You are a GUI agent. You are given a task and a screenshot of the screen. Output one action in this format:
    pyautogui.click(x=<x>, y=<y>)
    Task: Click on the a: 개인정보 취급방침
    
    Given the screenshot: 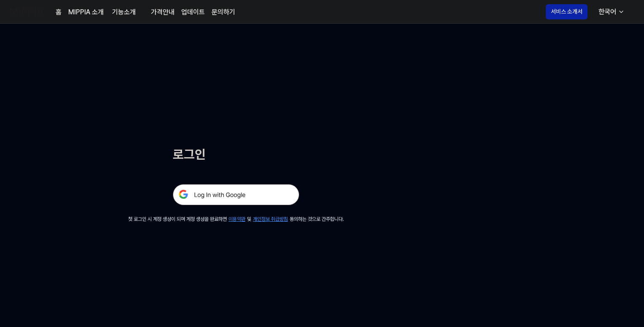 What is the action you would take?
    pyautogui.click(x=270, y=219)
    